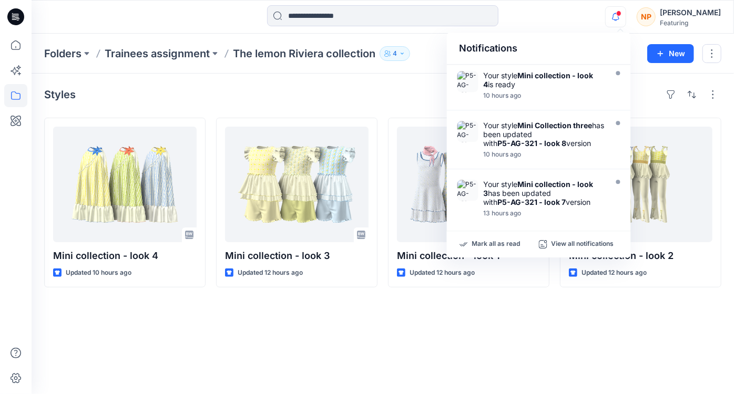 Image resolution: width=734 pixels, height=394 pixels. Describe the element at coordinates (395, 54) in the screenshot. I see `p: 4` at that location.